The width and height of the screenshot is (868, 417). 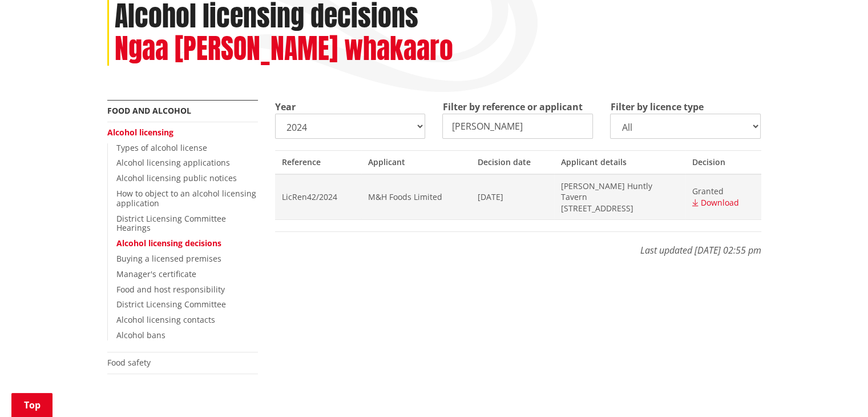 I want to click on a: Alcohol licensing decisions, so click(x=169, y=243).